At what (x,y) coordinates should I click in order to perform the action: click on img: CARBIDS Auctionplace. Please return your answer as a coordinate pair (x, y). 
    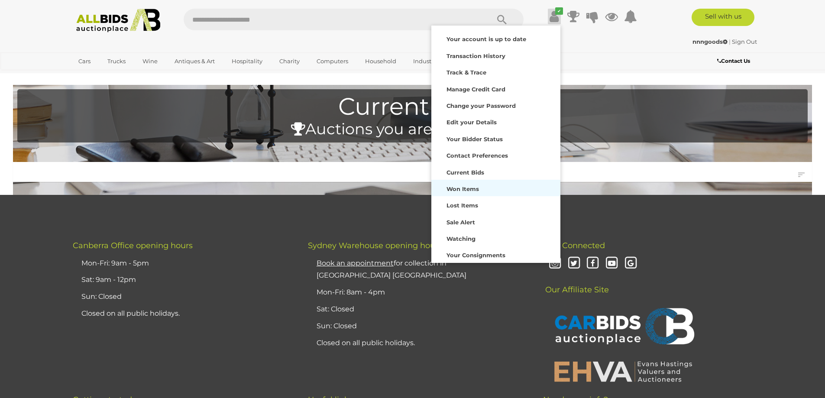
    Looking at the image, I should click on (623, 327).